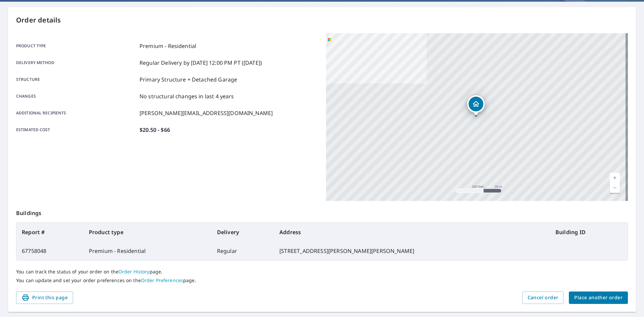 This screenshot has width=644, height=317. What do you see at coordinates (148, 251) in the screenshot?
I see `td: Premium - Residential` at bounding box center [148, 251].